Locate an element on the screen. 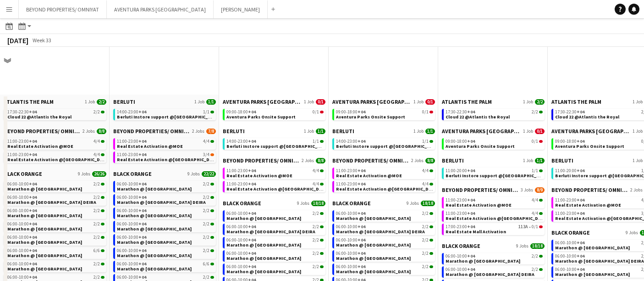  span: 2 Jobs is located at coordinates (636, 190).